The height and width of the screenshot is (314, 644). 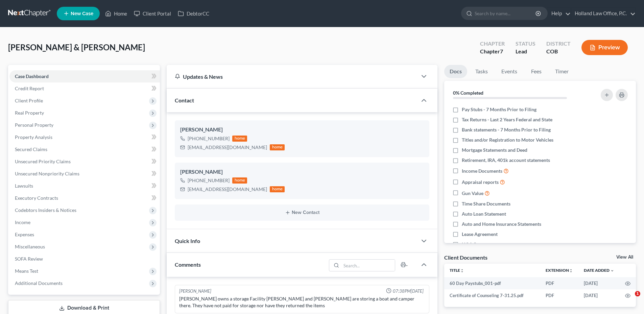 I want to click on a: Titleunfold_more, so click(x=457, y=270).